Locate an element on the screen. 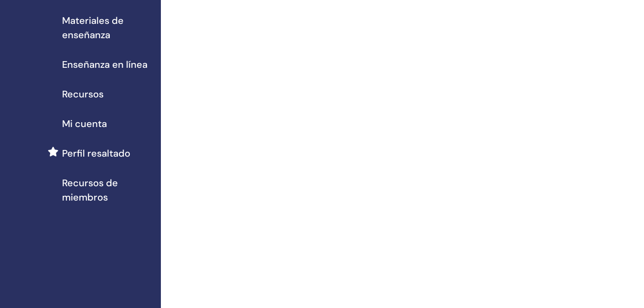  span: Recursos is located at coordinates (82, 94).